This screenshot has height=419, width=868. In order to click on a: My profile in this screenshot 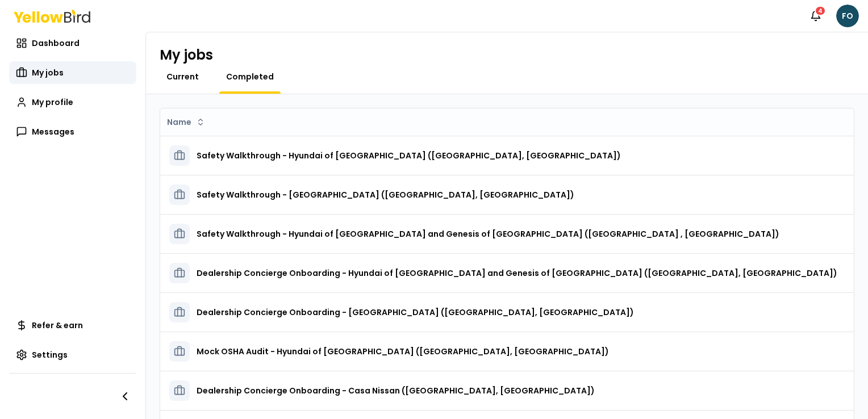, I will do `click(73, 102)`.